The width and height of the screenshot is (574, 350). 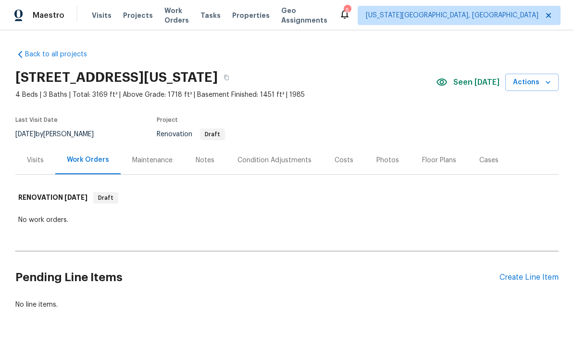 What do you see at coordinates (177, 15) in the screenshot?
I see `span: Work Orders` at bounding box center [177, 15].